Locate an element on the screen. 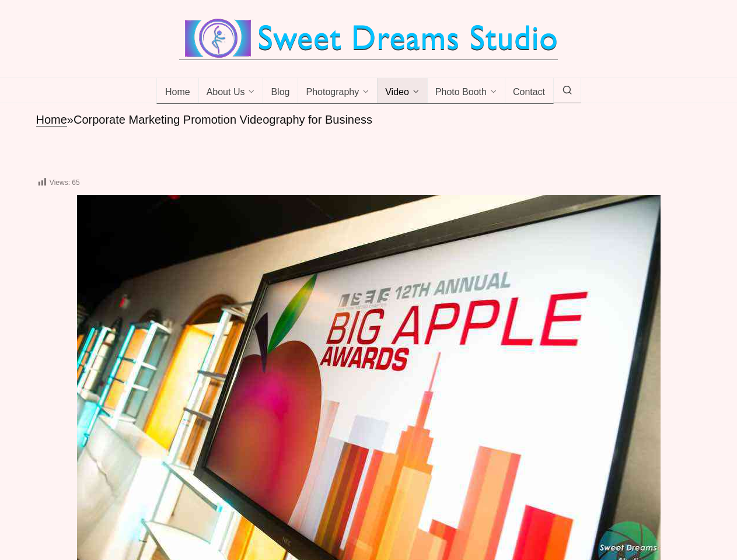 Image resolution: width=737 pixels, height=560 pixels. span: Blog is located at coordinates (280, 93).